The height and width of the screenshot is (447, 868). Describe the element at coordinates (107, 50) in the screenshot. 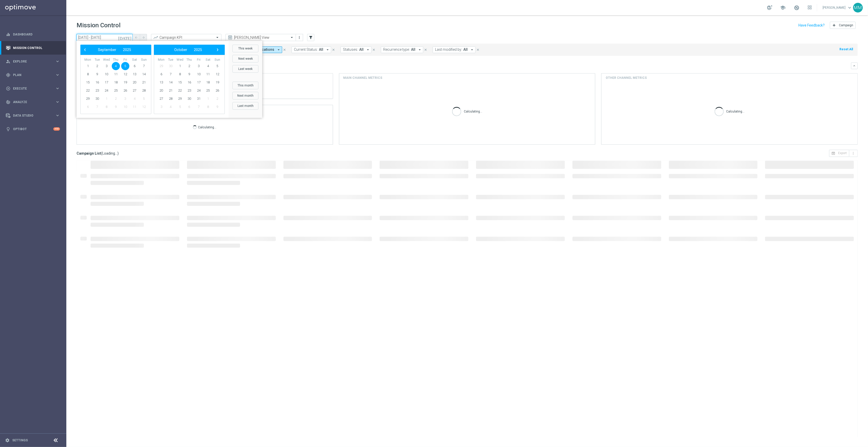

I see `button: September` at that location.